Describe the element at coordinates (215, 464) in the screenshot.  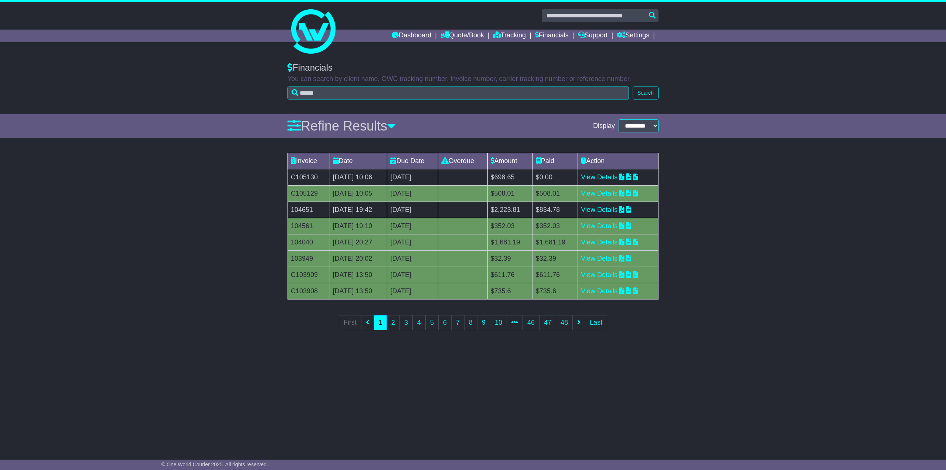
I see `span: © One World Courier 2025. All rights reserved.` at that location.